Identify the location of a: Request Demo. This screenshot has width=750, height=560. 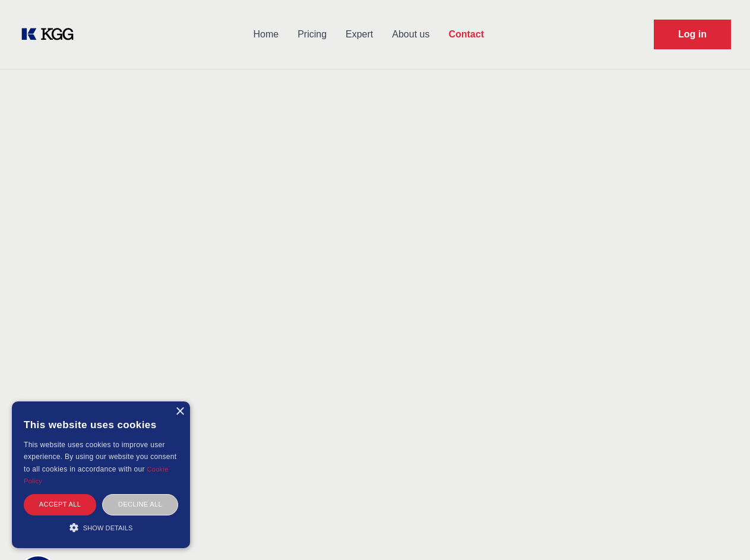
(693, 34).